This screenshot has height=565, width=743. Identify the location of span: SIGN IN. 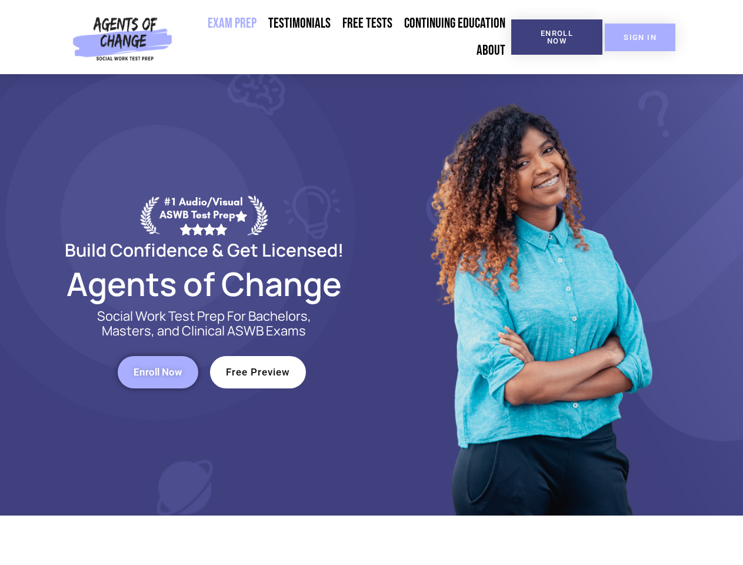
(640, 37).